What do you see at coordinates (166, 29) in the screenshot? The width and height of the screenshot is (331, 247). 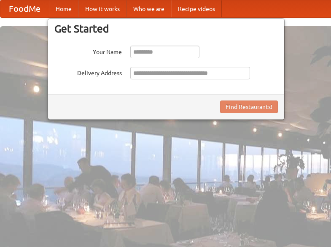 I see `h3: Get Started` at bounding box center [166, 29].